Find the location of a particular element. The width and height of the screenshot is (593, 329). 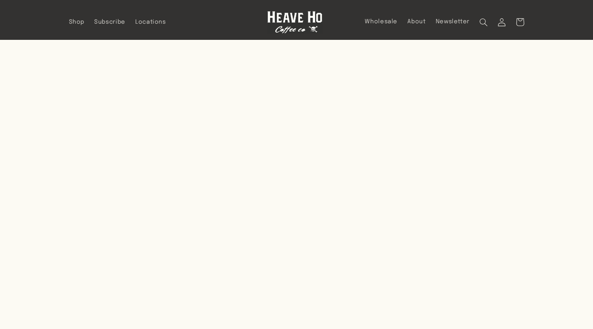

span: About is located at coordinates (417, 22).